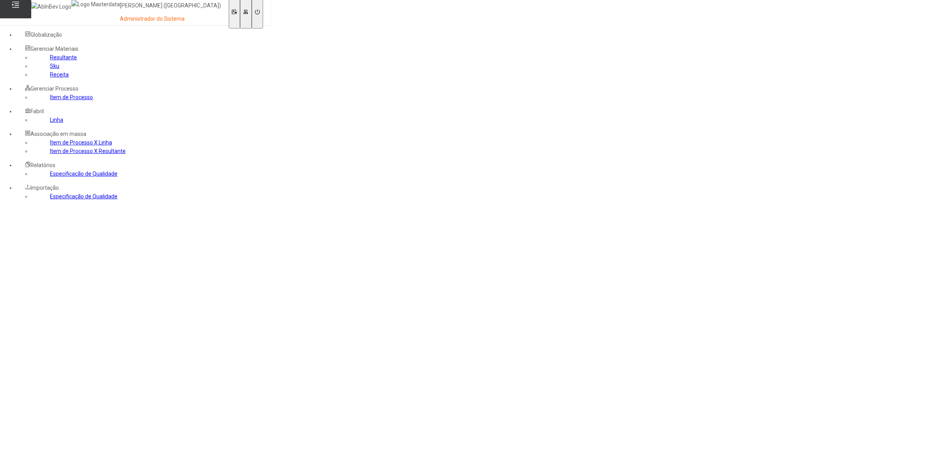 Image resolution: width=934 pixels, height=465 pixels. Describe the element at coordinates (55, 66) in the screenshot. I see `a: Sku` at that location.